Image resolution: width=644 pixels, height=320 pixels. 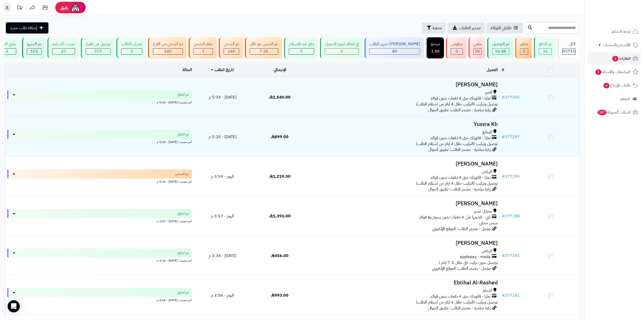 I want to click on div: دفع عند الاستلام, so click(x=301, y=44).